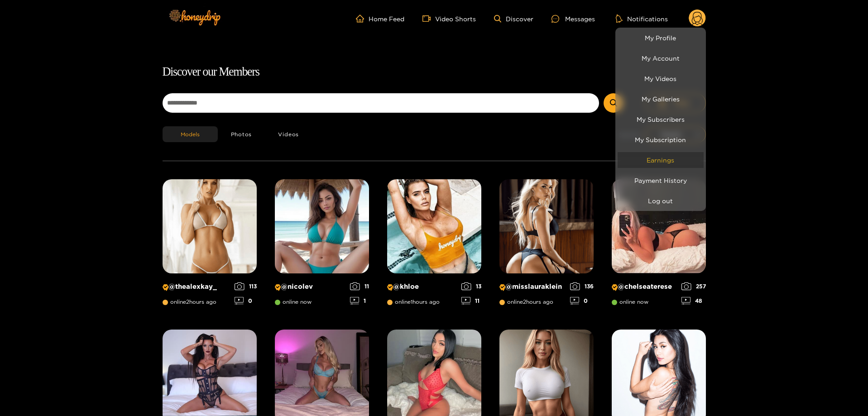 The height and width of the screenshot is (416, 868). I want to click on button: Log out, so click(661, 200).